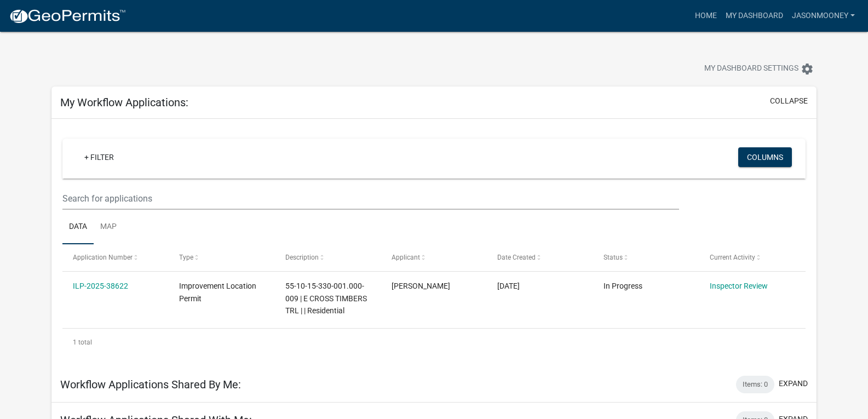 The width and height of the screenshot is (868, 419). What do you see at coordinates (406, 257) in the screenshot?
I see `span: Applicant` at bounding box center [406, 257].